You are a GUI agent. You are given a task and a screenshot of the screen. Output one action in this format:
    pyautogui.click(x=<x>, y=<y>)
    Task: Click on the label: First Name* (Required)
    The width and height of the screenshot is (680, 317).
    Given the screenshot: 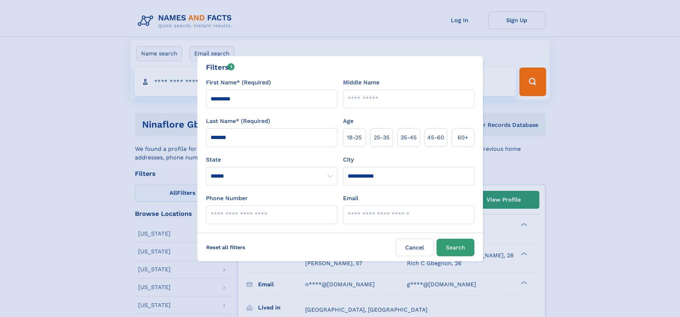 What is the action you would take?
    pyautogui.click(x=239, y=82)
    